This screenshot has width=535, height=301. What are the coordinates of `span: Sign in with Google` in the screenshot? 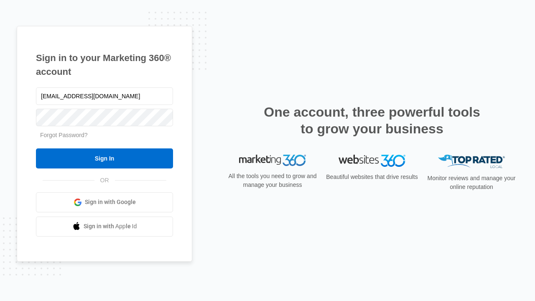 It's located at (110, 202).